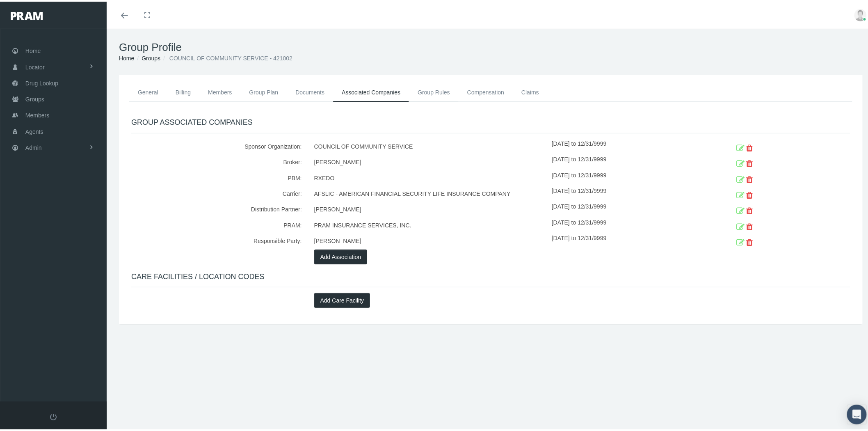  Describe the element at coordinates (217, 208) in the screenshot. I see `div: Distribution Partner:` at that location.